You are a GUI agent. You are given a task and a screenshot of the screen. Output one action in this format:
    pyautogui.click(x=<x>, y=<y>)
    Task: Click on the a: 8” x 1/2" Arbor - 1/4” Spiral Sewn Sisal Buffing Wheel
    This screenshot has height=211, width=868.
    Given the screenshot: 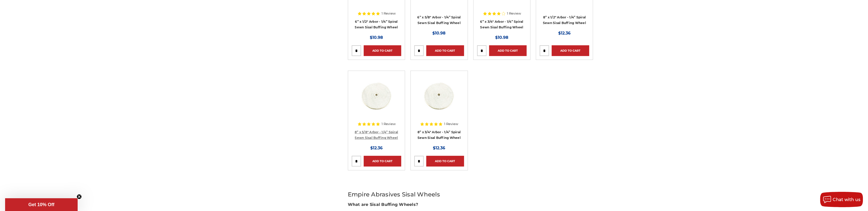 What is the action you would take?
    pyautogui.click(x=564, y=20)
    